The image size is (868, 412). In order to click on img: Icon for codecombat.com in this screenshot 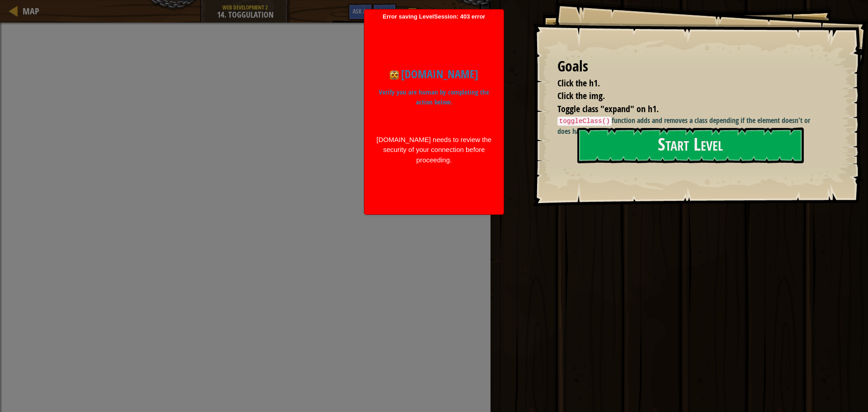, I will do `click(394, 75)`.